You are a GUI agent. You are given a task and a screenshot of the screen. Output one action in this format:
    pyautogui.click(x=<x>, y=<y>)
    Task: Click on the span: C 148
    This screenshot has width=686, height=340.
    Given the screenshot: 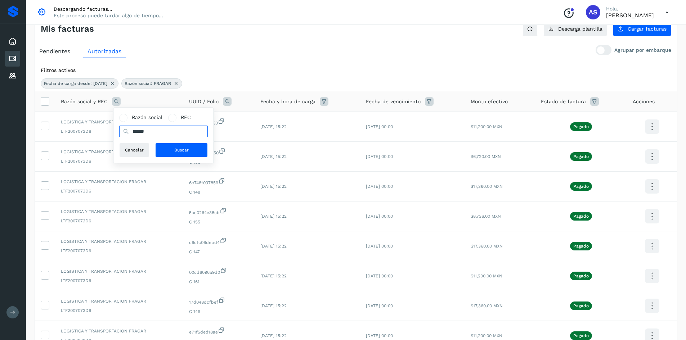 What is the action you would take?
    pyautogui.click(x=219, y=192)
    